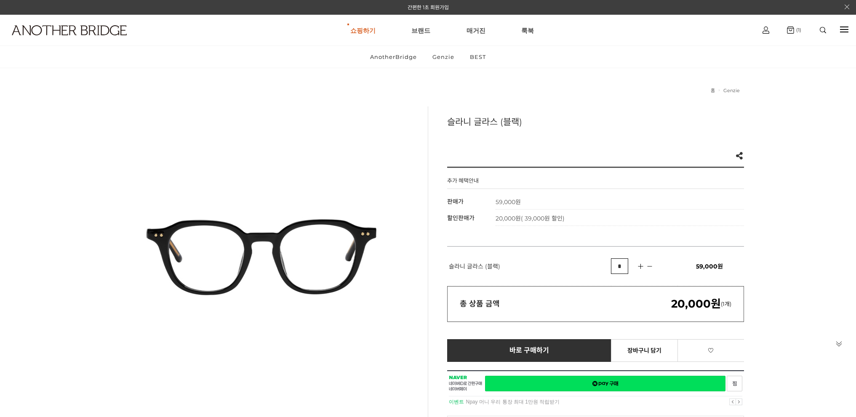 This screenshot has height=417, width=856. I want to click on span: 바로 구매하기, so click(529, 351).